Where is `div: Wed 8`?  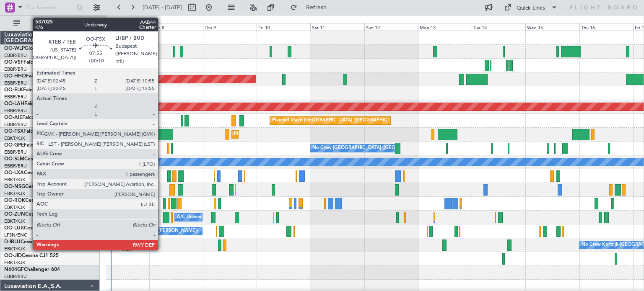 div: Wed 8 is located at coordinates (176, 27).